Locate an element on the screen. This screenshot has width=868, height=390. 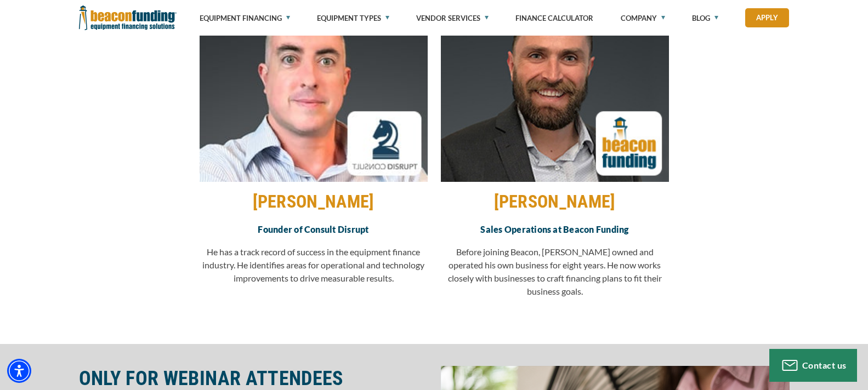
span: Contact us is located at coordinates (824, 365).